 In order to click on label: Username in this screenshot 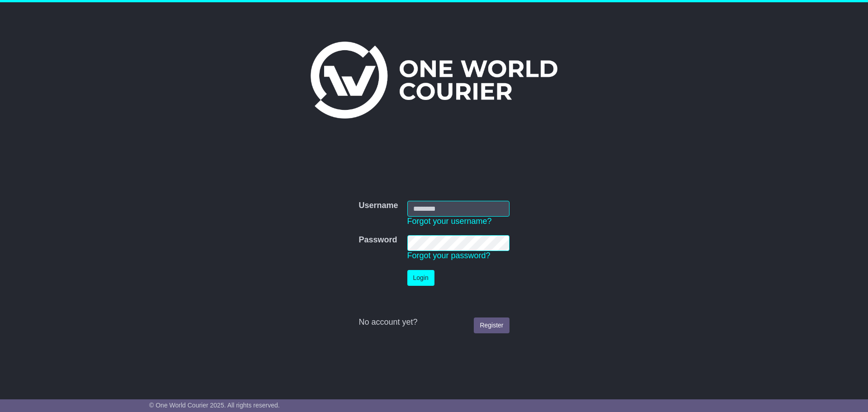, I will do `click(378, 206)`.